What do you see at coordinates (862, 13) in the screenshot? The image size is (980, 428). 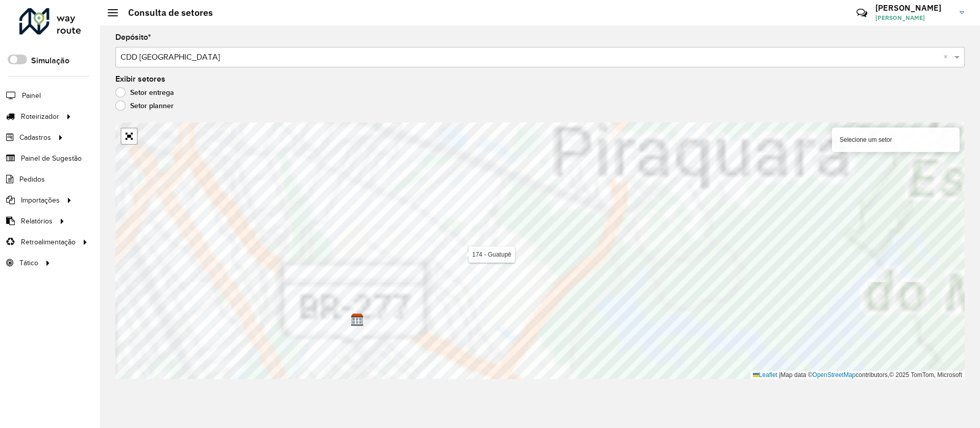 I see `a: Contato Rápido` at bounding box center [862, 13].